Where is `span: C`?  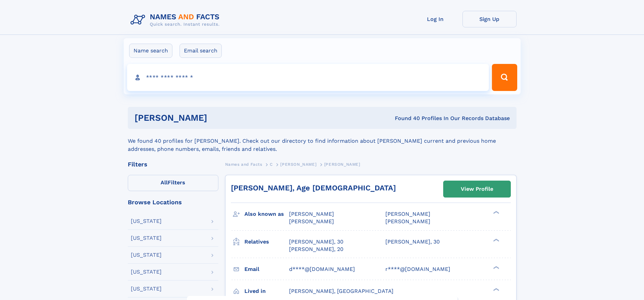 span: C is located at coordinates (271, 165).